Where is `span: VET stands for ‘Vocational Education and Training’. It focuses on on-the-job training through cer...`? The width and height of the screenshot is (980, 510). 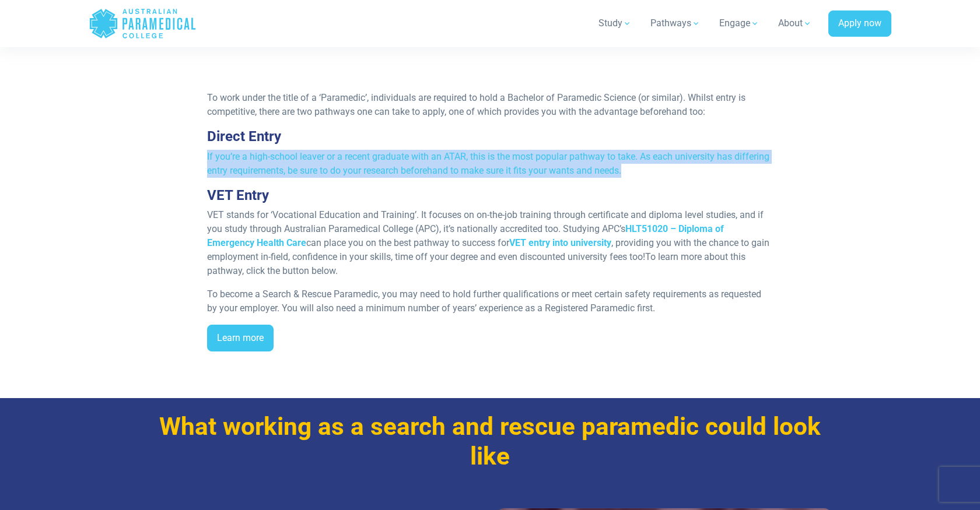
span: VET stands for ‘Vocational Education and Training’. It focuses on on-the-job training through cer... is located at coordinates (485, 221).